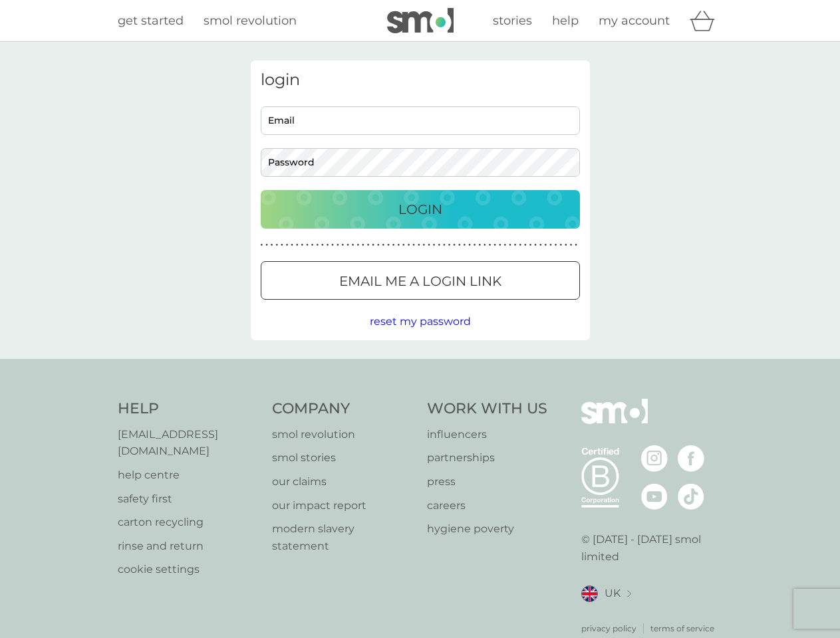 The width and height of the screenshot is (840, 638). Describe the element at coordinates (487, 435) in the screenshot. I see `p: influencers` at that location.